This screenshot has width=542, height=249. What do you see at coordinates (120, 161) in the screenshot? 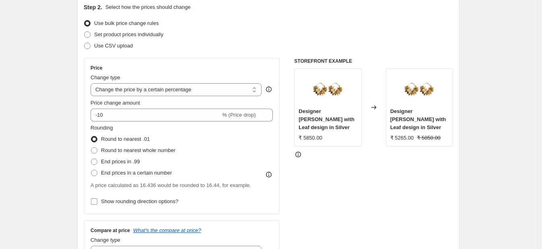
I see `span: End prices in .99` at bounding box center [120, 161].